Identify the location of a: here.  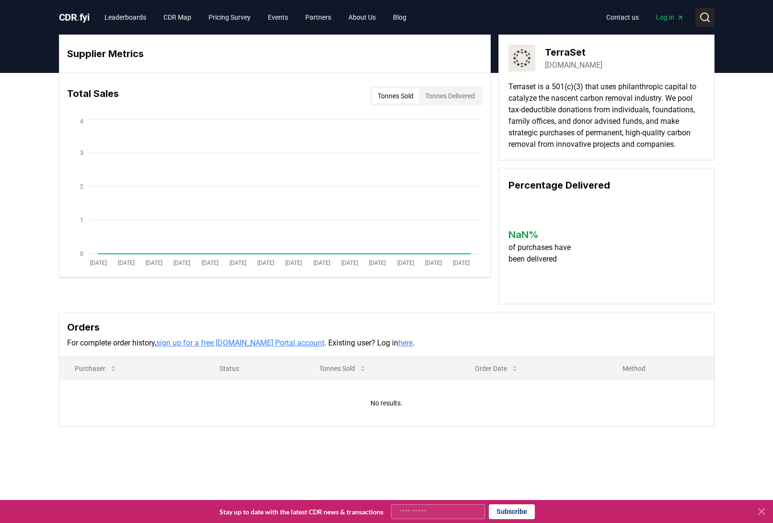
(406, 342).